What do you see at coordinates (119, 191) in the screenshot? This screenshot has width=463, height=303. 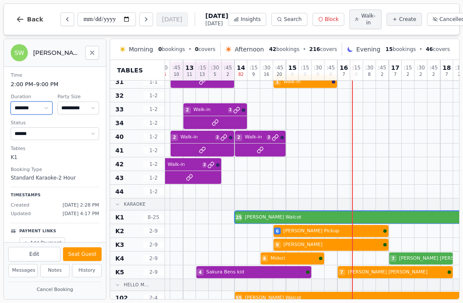 I see `span: 44` at bounding box center [119, 191].